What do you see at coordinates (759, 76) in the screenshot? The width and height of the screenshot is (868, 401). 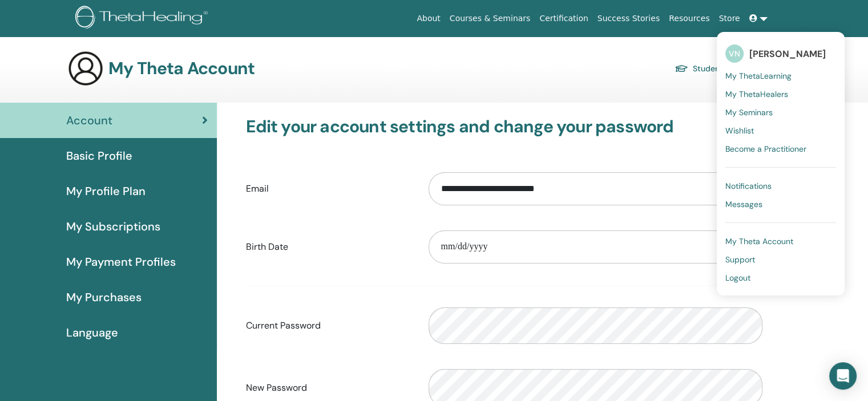 I see `span: My ThetaLearning` at bounding box center [759, 76].